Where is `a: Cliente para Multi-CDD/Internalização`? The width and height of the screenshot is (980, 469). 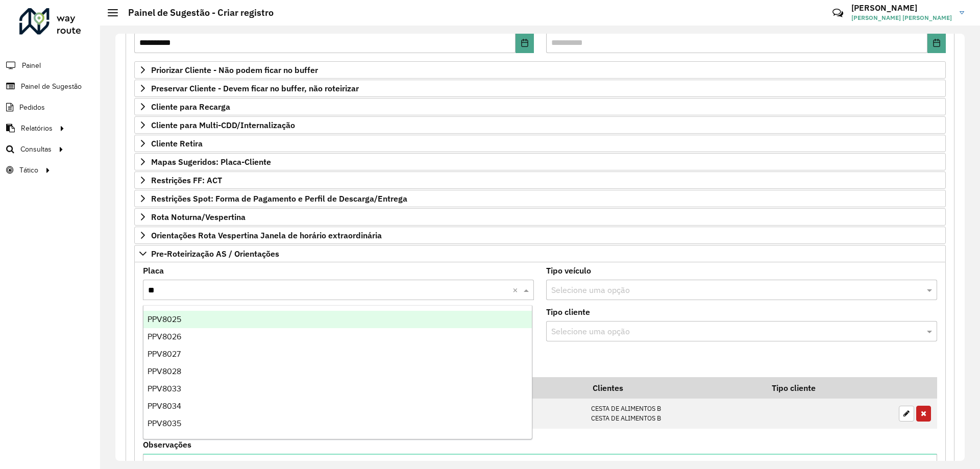 a: Cliente para Multi-CDD/Internalização is located at coordinates (540, 125).